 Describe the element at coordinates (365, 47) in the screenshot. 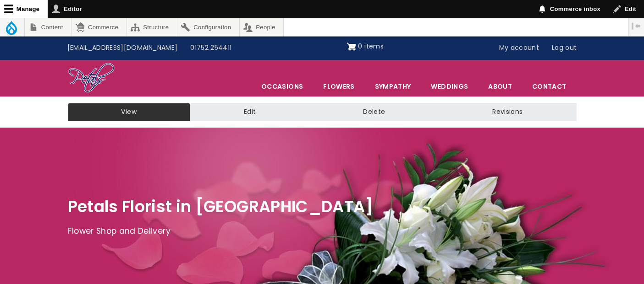

I see `a: Shopping cart 0 items` at that location.